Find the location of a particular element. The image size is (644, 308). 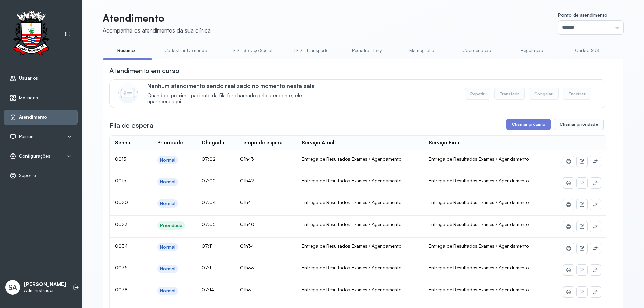

div: Acompanhe os atendimentos da sua clínica is located at coordinates (156, 30).